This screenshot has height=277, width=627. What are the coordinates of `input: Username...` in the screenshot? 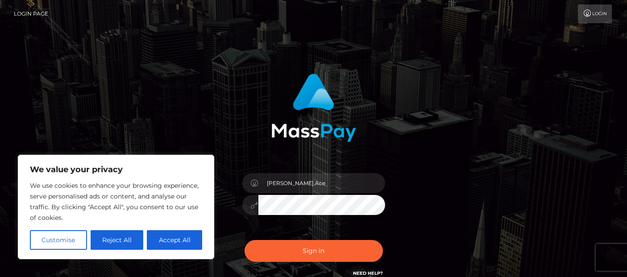 It's located at (322, 183).